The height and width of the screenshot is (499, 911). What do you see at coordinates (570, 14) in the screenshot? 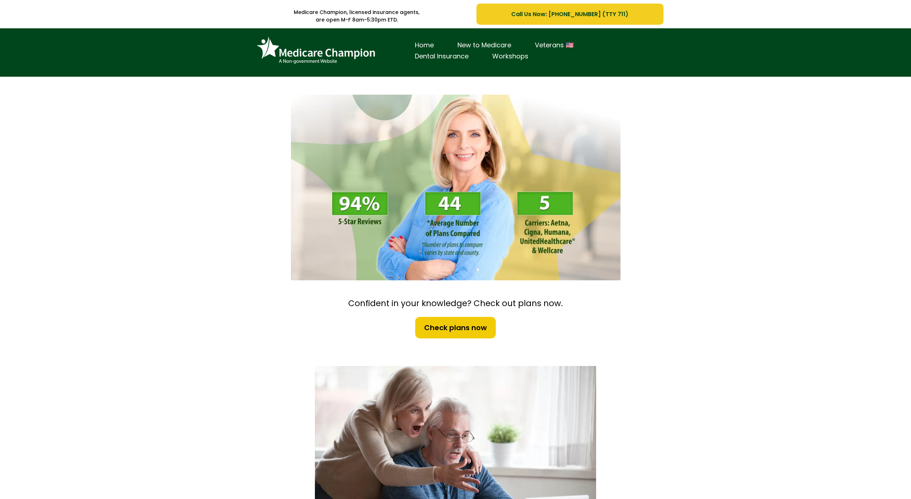
I see `a: Call Us Now: 1-833-823-1990 (TTY 711)` at bounding box center [570, 14].